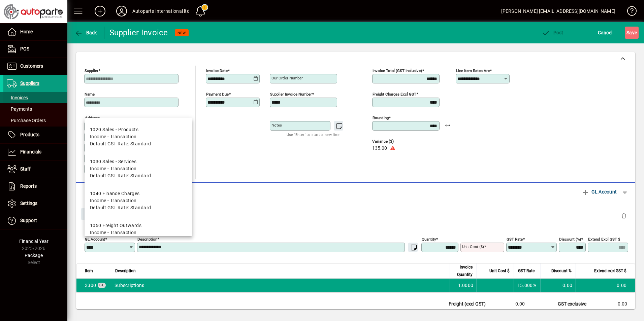  What do you see at coordinates (95, 239) in the screenshot?
I see `mat-label: GL Account` at bounding box center [95, 239].